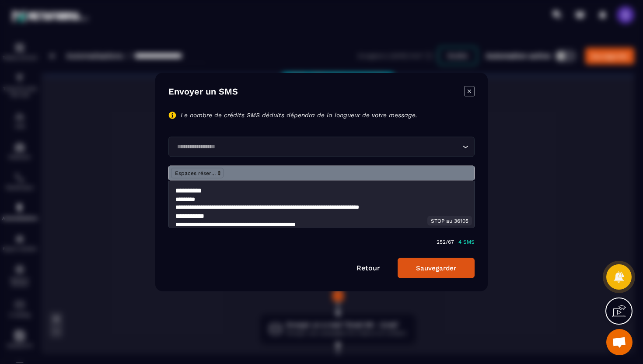 The image size is (643, 364). Describe the element at coordinates (322, 147) in the screenshot. I see `div: Search for option` at that location.